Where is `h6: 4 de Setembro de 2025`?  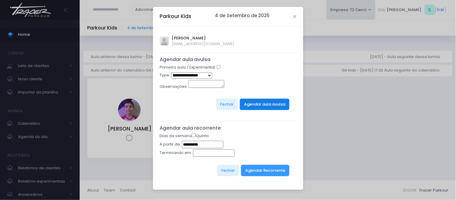 h6: 4 de Setembro de 2025 is located at coordinates (242, 16).